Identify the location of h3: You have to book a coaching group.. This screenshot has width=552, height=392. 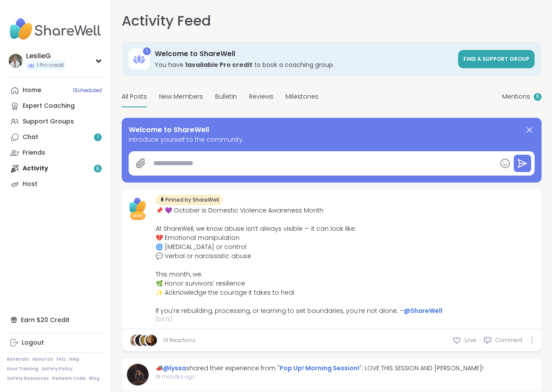
(304, 65).